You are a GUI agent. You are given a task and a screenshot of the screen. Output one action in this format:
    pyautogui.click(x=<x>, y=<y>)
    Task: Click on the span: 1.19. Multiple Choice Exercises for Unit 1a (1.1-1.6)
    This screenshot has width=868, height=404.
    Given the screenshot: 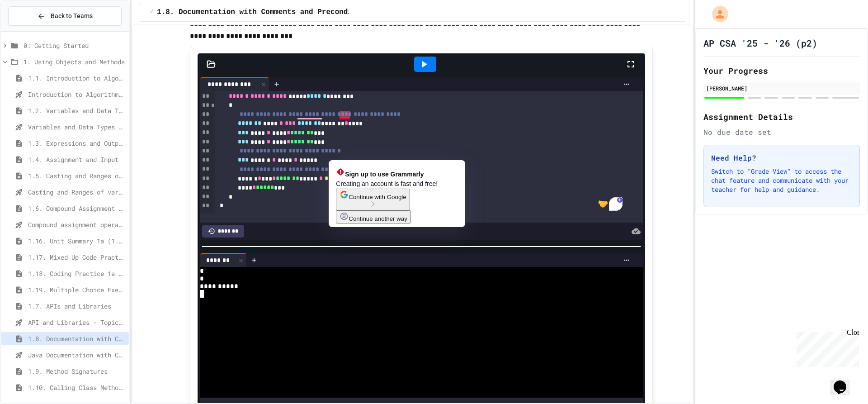 What is the action you would take?
    pyautogui.click(x=77, y=290)
    